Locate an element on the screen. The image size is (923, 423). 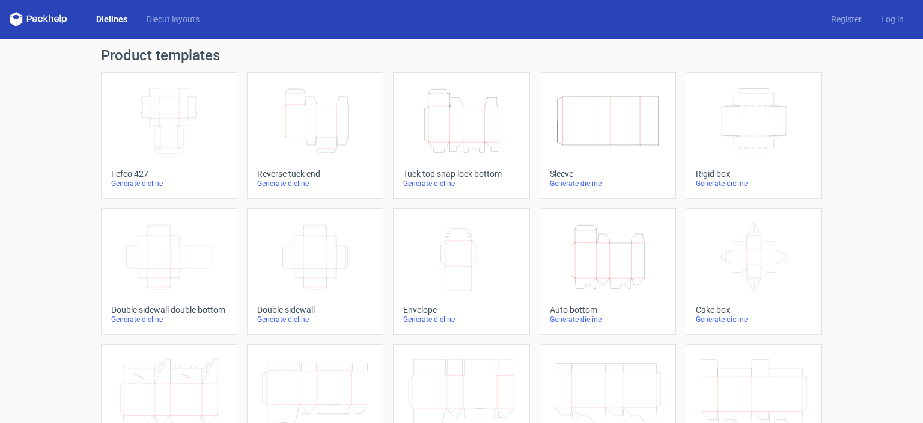
div: Double sidewall is located at coordinates (315, 310).